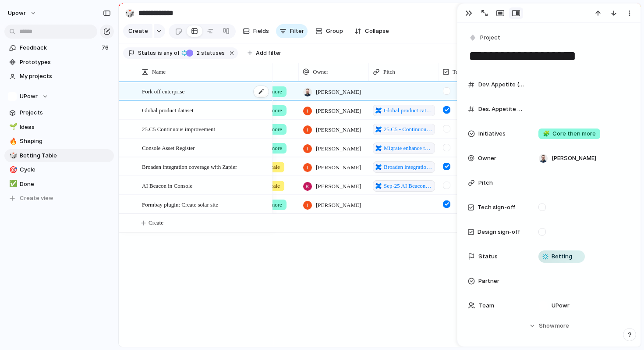 Image resolution: width=644 pixels, height=350 pixels. I want to click on span: Projects, so click(66, 113).